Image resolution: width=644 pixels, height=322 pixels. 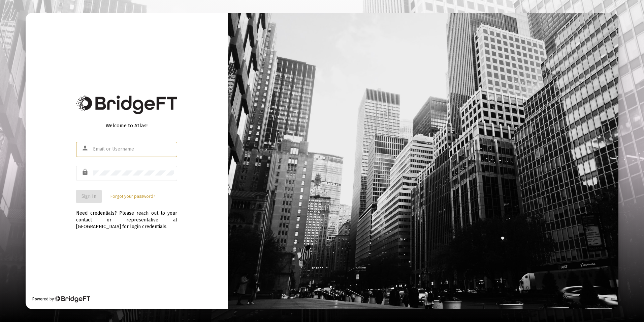 What do you see at coordinates (85, 172) in the screenshot?
I see `mat-icon: lock` at bounding box center [85, 172].